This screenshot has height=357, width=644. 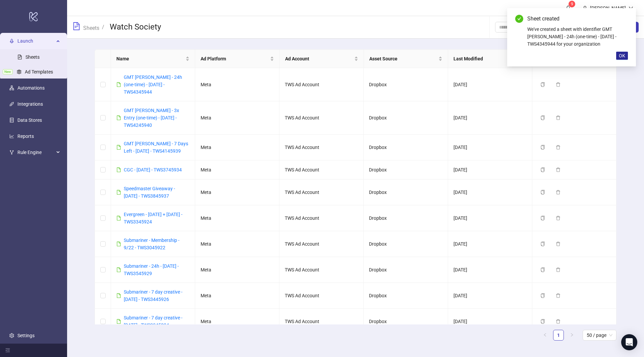 I want to click on th: Ad Platform, so click(x=237, y=59).